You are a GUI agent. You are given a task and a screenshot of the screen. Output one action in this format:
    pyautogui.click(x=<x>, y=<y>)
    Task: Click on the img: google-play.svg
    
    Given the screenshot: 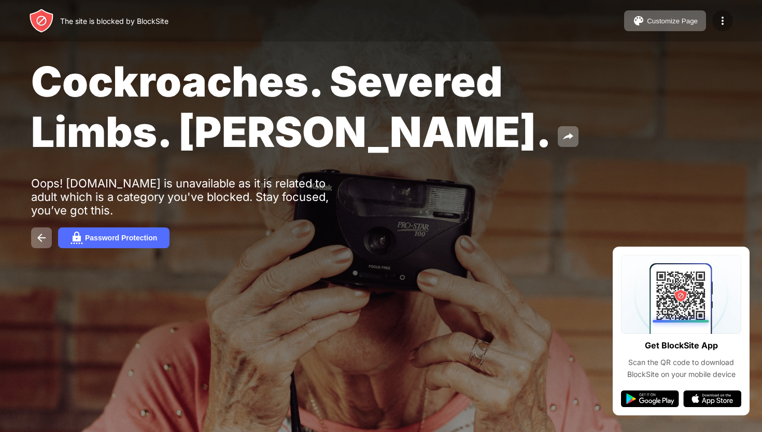 What is the action you would take?
    pyautogui.click(x=650, y=398)
    